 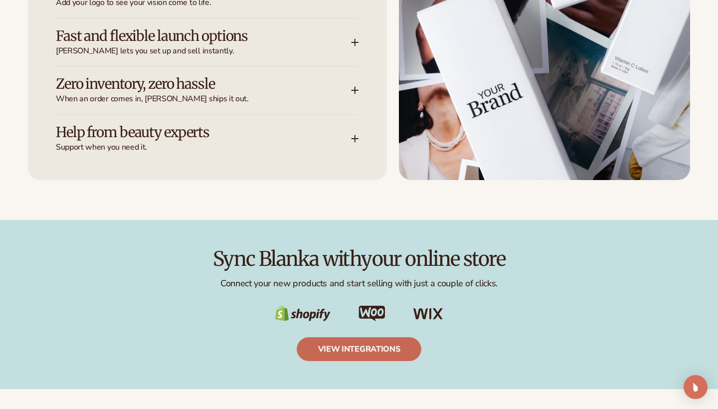 What do you see at coordinates (696, 387) in the screenshot?
I see `div: Open Intercom Messenger` at bounding box center [696, 387].